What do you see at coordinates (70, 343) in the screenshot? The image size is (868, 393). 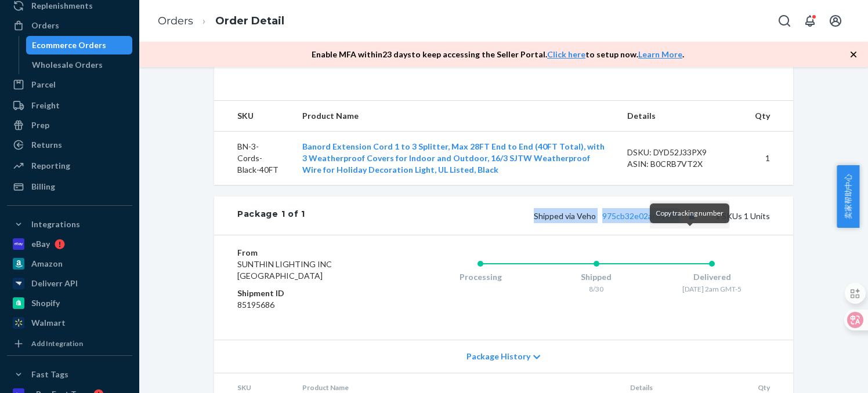 I see `a: Add Integration` at bounding box center [70, 343].